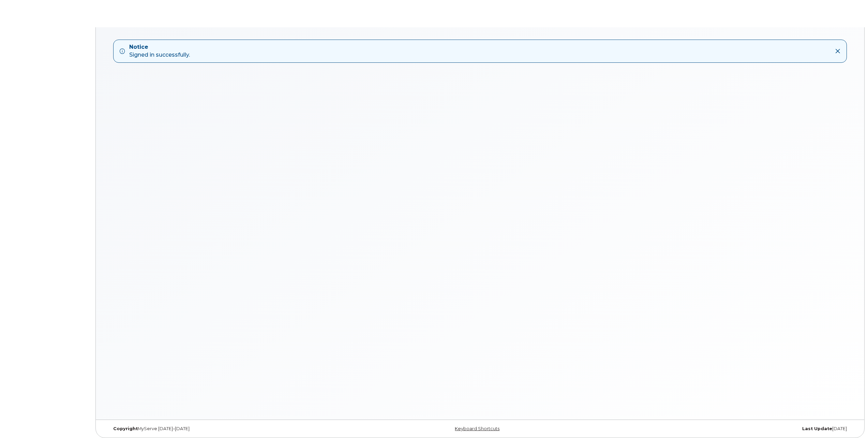  Describe the element at coordinates (477, 428) in the screenshot. I see `a: Keyboard Shortcuts` at that location.